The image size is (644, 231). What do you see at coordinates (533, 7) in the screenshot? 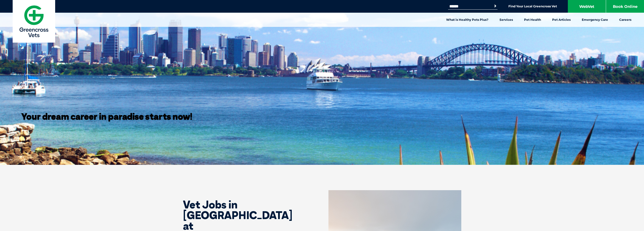
I see `a: Find Your Local Greencross Vet` at bounding box center [533, 7].